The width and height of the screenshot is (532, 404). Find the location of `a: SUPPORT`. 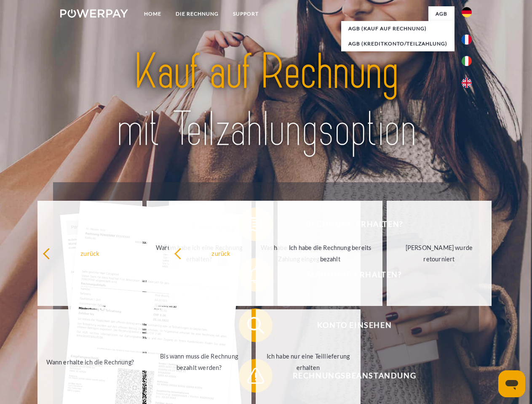

a: SUPPORT is located at coordinates (245, 14).